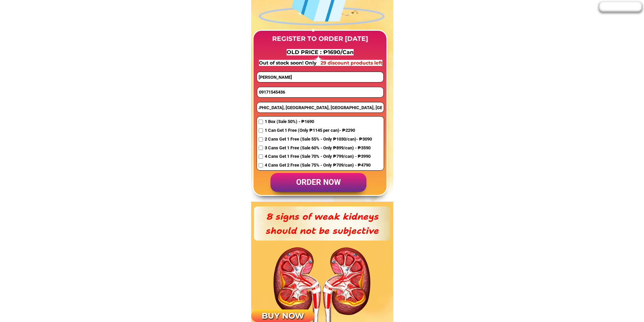 The width and height of the screenshot is (644, 322). What do you see at coordinates (320, 107) in the screenshot?
I see `input: Address` at bounding box center [320, 107].